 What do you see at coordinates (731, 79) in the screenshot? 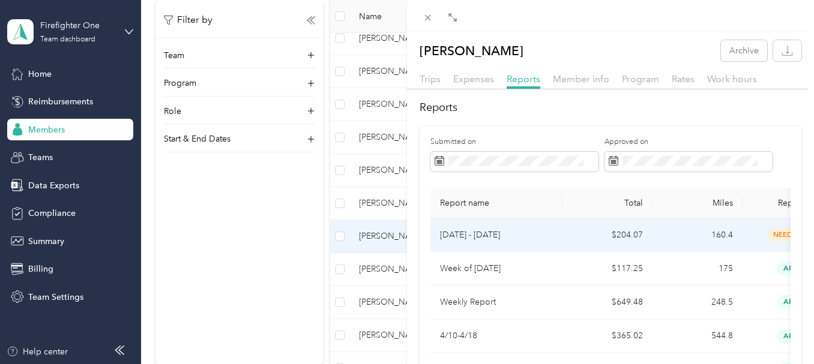
I see `span: Work hours` at bounding box center [731, 79].